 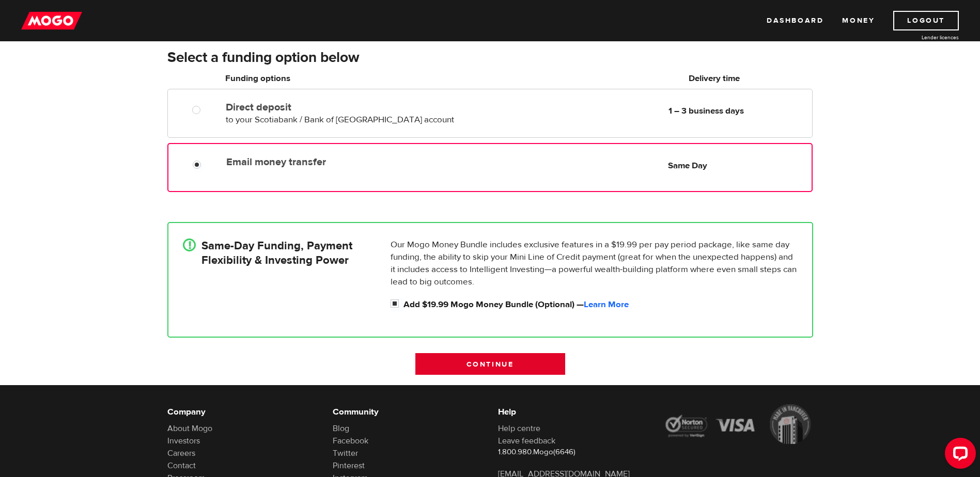 What do you see at coordinates (714, 79) in the screenshot?
I see `h6: Delivery time` at bounding box center [714, 79].